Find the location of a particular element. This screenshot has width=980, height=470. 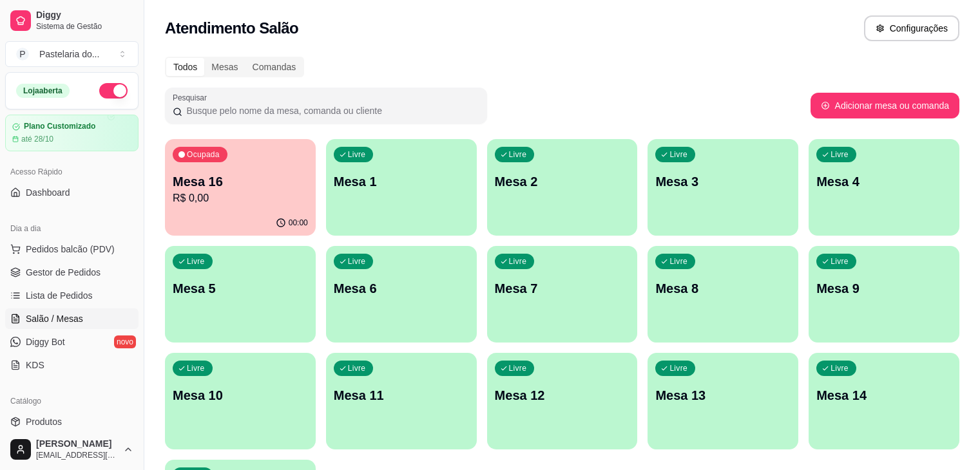

span: KDS is located at coordinates (35, 365).